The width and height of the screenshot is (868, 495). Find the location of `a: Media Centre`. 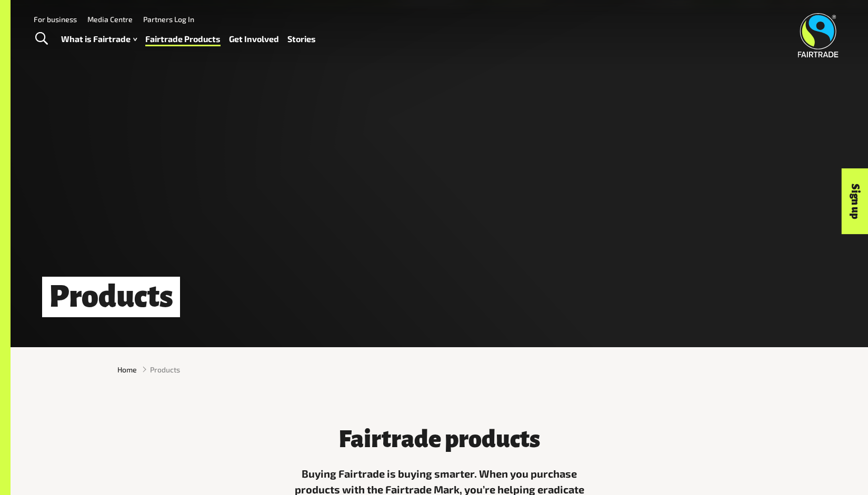

a: Media Centre is located at coordinates (110, 19).